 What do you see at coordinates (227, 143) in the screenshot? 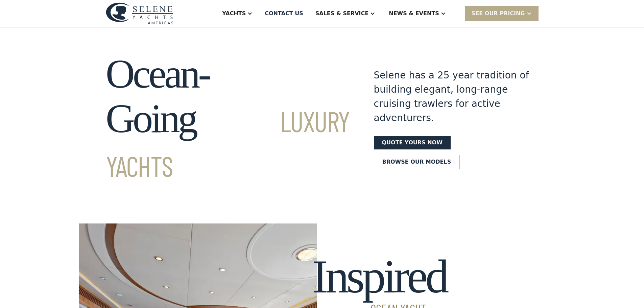
I see `span: Luxury Yachts` at bounding box center [227, 143].